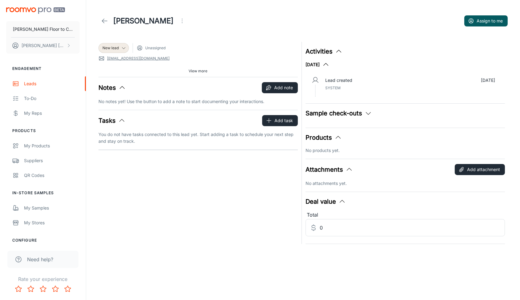 This screenshot has width=520, height=300. What do you see at coordinates (52, 84) in the screenshot?
I see `div: Leads` at bounding box center [52, 84].